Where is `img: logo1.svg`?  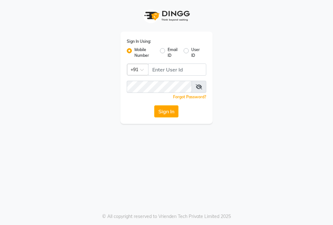
img: logo1.svg is located at coordinates (166, 16).